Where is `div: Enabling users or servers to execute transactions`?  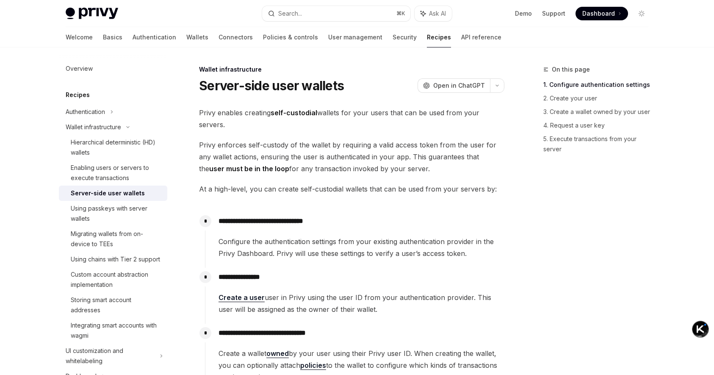
div: Enabling users or servers to execute transactions is located at coordinates (117, 173).